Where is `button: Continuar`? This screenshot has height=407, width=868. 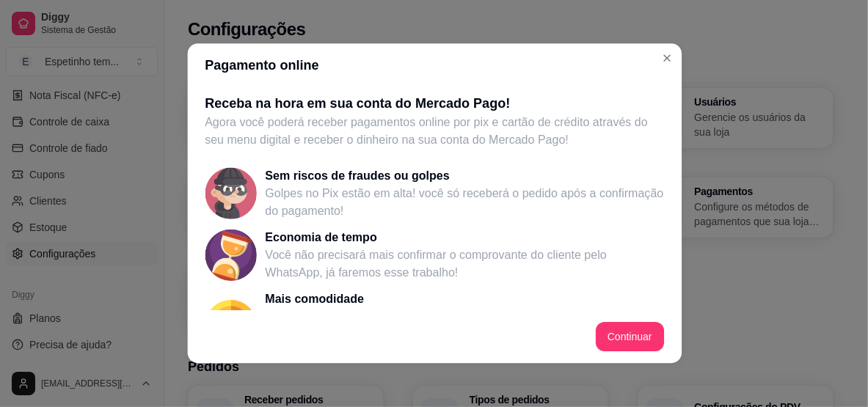 button: Continuar is located at coordinates (629, 336).